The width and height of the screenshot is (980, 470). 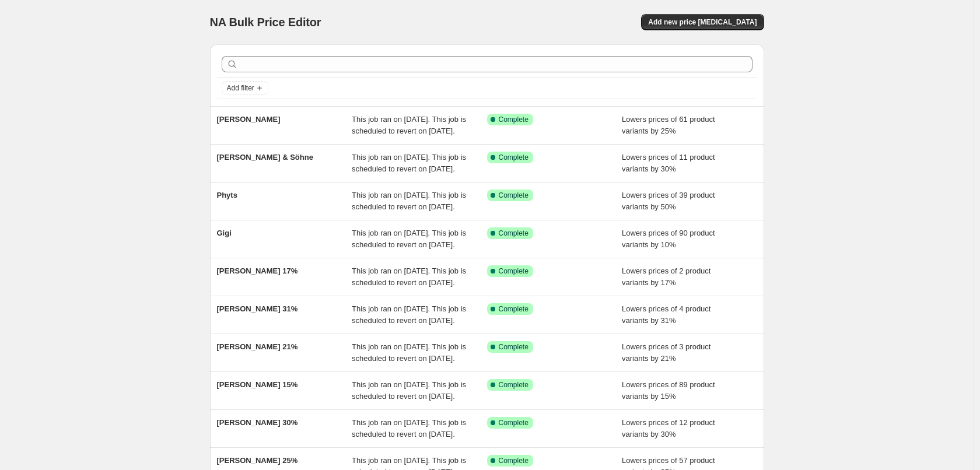 What do you see at coordinates (667, 276) in the screenshot?
I see `span: Lowers prices of 2 product variants by 17%` at bounding box center [667, 276].